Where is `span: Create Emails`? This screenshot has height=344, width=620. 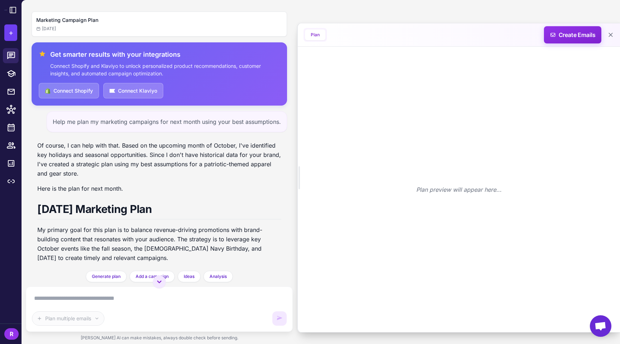
span: Create Emails is located at coordinates (573, 35).